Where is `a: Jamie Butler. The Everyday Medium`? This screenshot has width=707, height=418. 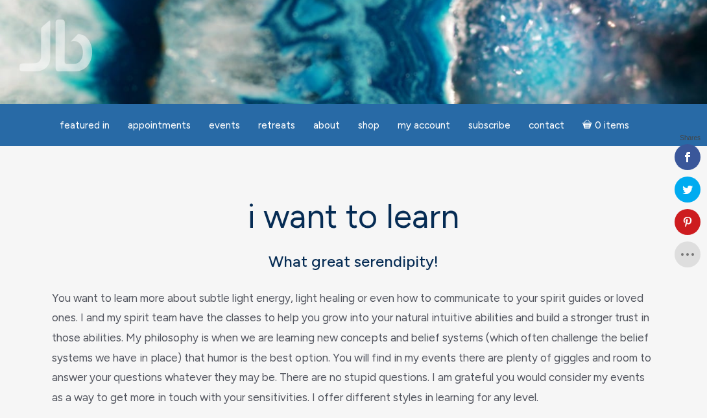 a: Jamie Butler. The Everyday Medium is located at coordinates (56, 45).